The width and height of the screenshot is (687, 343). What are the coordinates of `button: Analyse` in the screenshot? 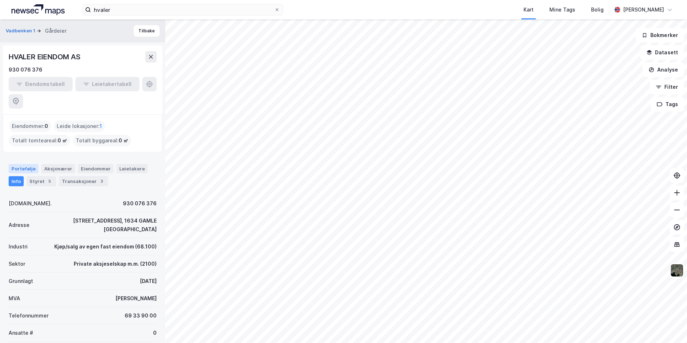 It's located at (664, 70).